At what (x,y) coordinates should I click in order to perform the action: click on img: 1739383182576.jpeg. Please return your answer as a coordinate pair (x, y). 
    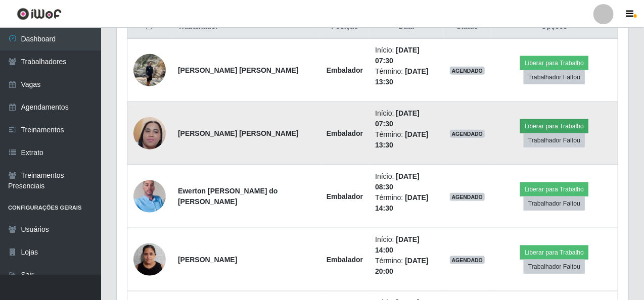
    Looking at the image, I should click on (150, 133).